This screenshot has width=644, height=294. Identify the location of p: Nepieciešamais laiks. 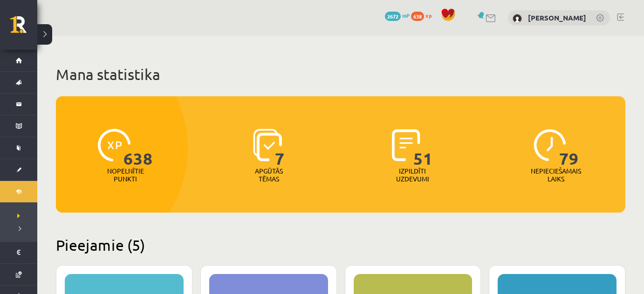
(556, 175).